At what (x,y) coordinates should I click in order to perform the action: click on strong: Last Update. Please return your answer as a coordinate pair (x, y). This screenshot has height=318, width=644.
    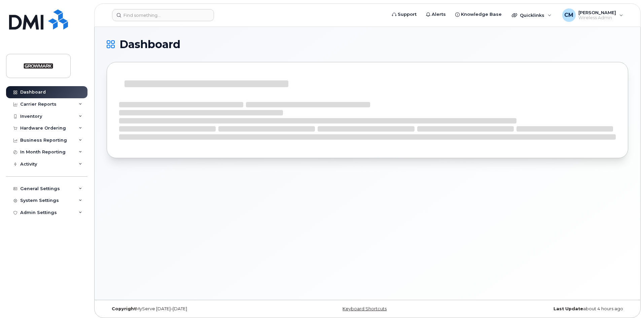
    Looking at the image, I should click on (568, 309).